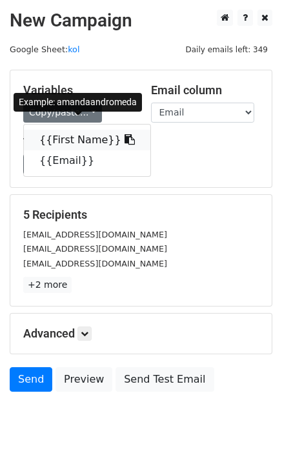 The width and height of the screenshot is (282, 453). Describe the element at coordinates (87, 161) in the screenshot. I see `a: {{Email}}` at that location.